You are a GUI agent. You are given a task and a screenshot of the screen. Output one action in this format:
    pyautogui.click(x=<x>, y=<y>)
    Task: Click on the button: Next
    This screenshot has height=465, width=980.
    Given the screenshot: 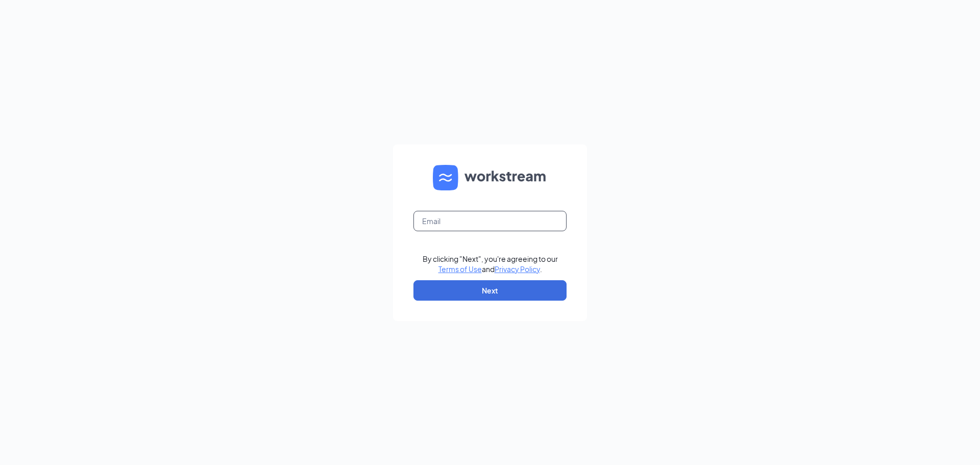 What is the action you would take?
    pyautogui.click(x=490, y=290)
    